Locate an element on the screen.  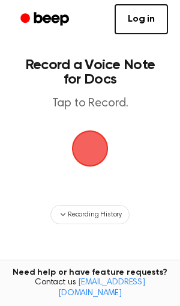
p: Tap to Record. is located at coordinates (90, 103).